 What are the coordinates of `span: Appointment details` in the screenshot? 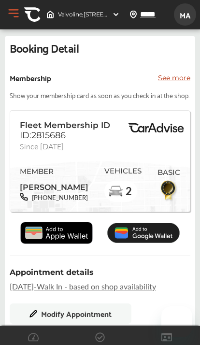 It's located at (52, 272).